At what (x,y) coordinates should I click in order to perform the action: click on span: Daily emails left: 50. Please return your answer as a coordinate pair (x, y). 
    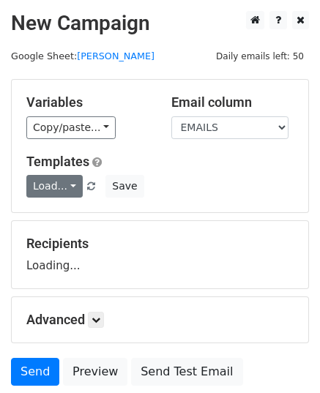
    Looking at the image, I should click on (260, 56).